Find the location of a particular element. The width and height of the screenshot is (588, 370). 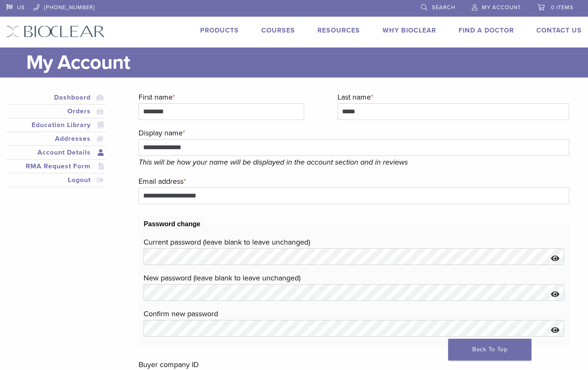

label: Last name is located at coordinates (453, 97).